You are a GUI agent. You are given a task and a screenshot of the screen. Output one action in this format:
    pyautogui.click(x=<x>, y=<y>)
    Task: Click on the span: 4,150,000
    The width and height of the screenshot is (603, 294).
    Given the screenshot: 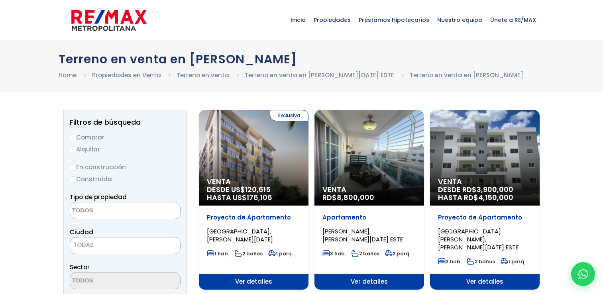 What is the action you would take?
    pyautogui.click(x=496, y=197)
    